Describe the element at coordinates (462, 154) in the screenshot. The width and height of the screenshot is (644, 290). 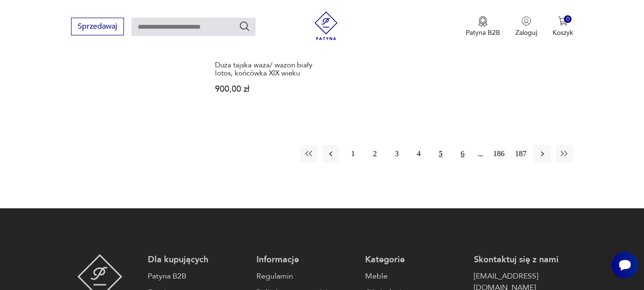
I see `button: 6` at that location.